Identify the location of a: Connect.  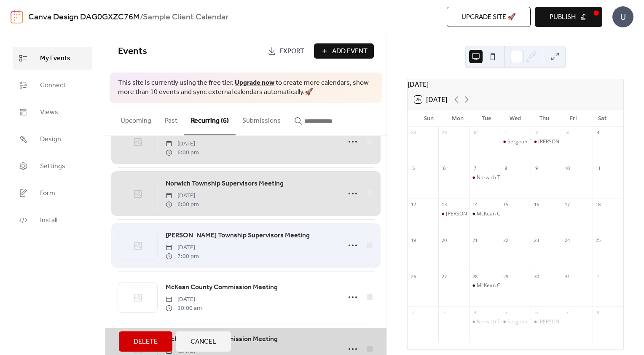
(52, 85).